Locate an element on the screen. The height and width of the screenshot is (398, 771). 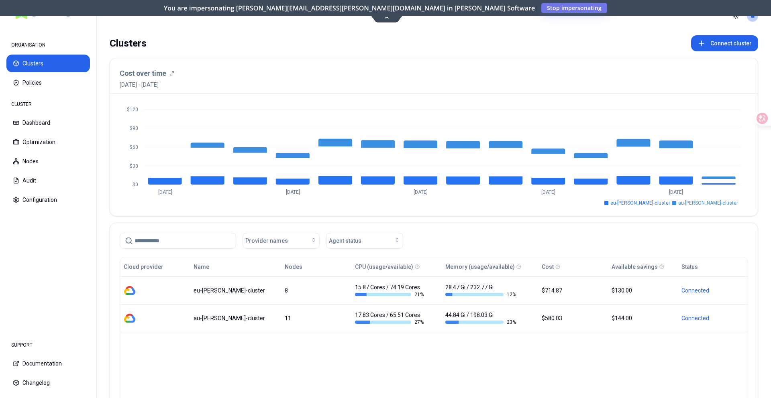
div: Clusters is located at coordinates (128, 43).